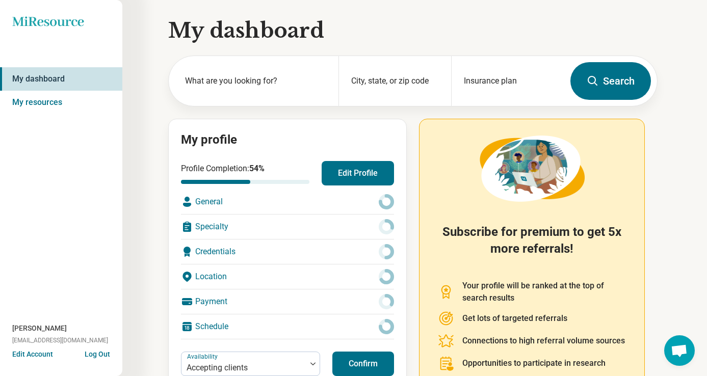 The width and height of the screenshot is (707, 376). I want to click on div: Open chat, so click(680, 351).